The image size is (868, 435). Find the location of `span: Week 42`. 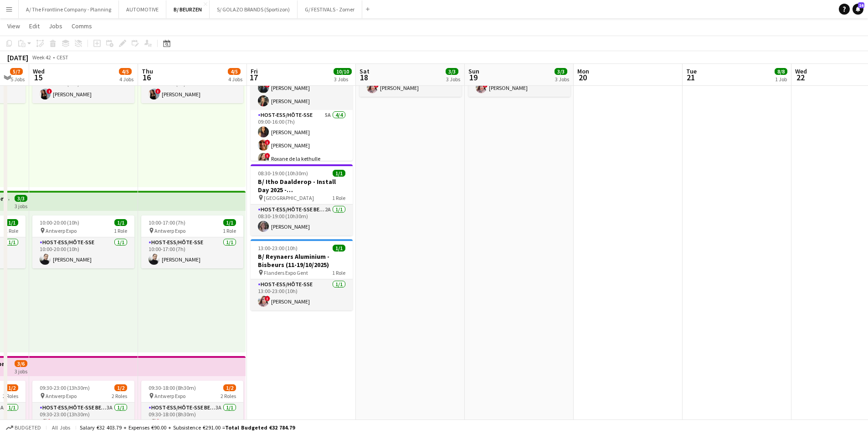

span: Week 42 is located at coordinates (42, 57).